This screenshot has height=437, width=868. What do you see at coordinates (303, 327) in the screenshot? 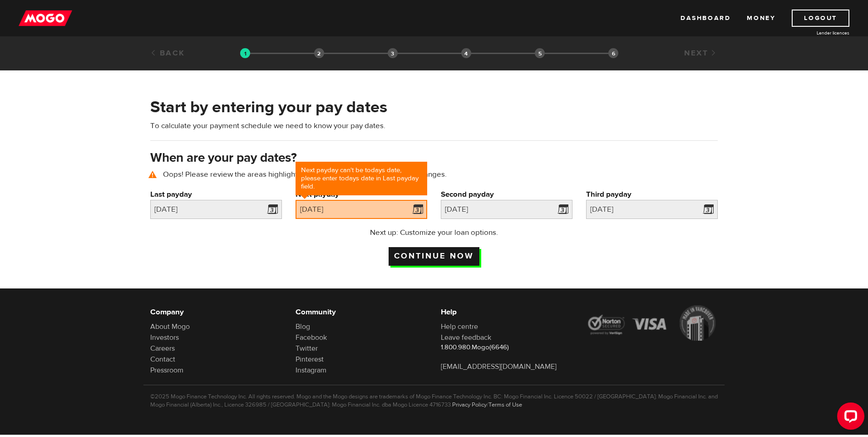
I see `a: Blog` at bounding box center [303, 327].